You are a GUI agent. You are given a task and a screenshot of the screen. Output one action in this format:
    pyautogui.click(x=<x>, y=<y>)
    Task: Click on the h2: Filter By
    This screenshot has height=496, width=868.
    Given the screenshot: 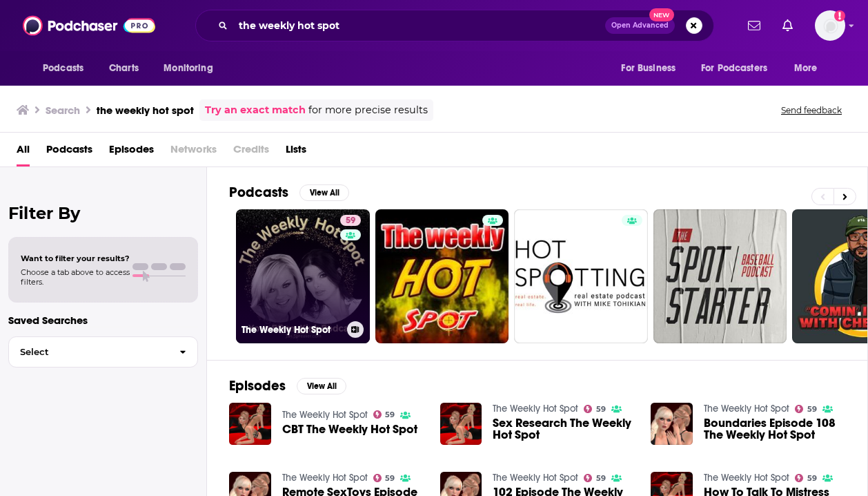 What is the action you would take?
    pyautogui.click(x=103, y=212)
    